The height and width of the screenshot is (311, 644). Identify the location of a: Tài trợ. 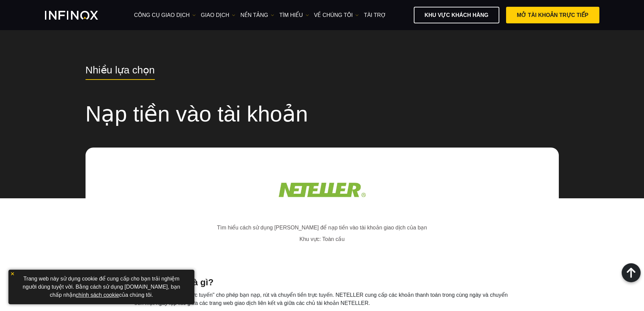
(375, 15).